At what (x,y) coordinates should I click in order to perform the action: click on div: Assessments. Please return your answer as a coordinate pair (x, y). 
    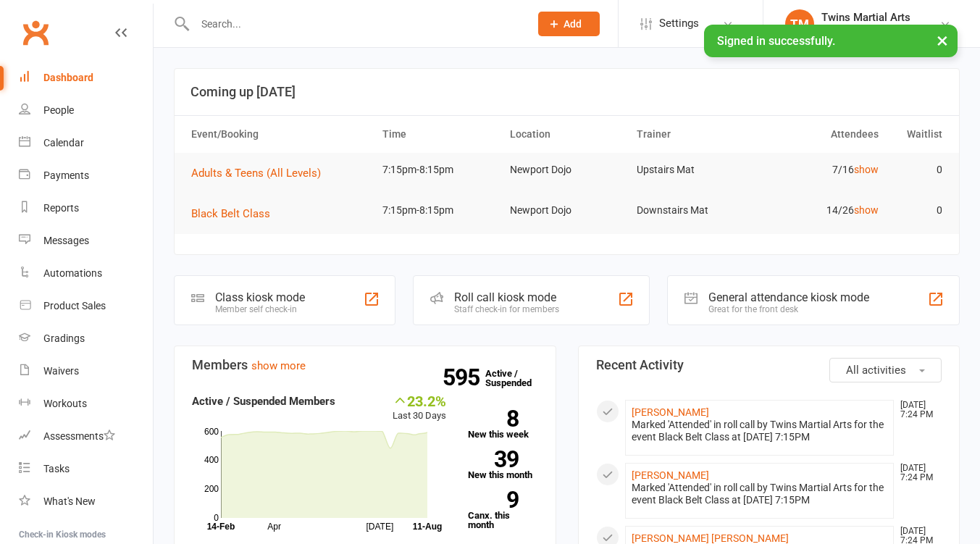
    Looking at the image, I should click on (79, 437).